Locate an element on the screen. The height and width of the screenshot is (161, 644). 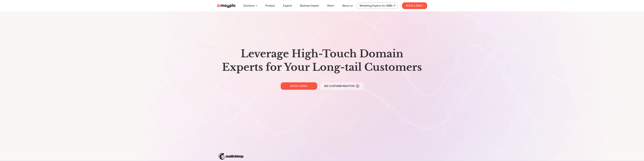
p: See Customer Reaction is located at coordinates (339, 86).